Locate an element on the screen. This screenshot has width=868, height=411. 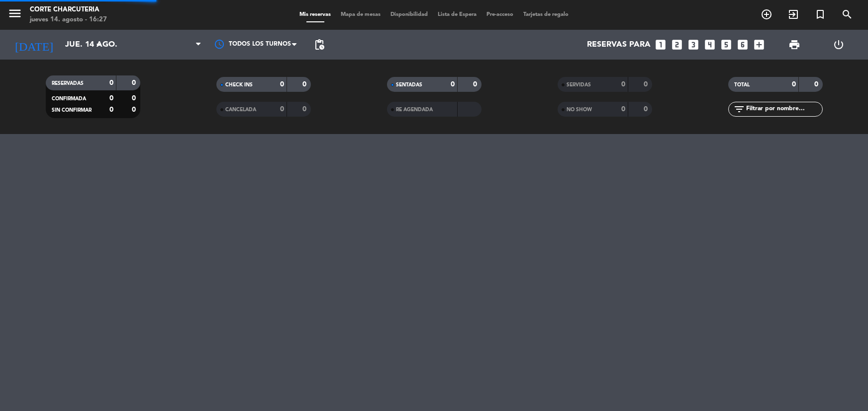
span: pending_actions is located at coordinates (320, 45).